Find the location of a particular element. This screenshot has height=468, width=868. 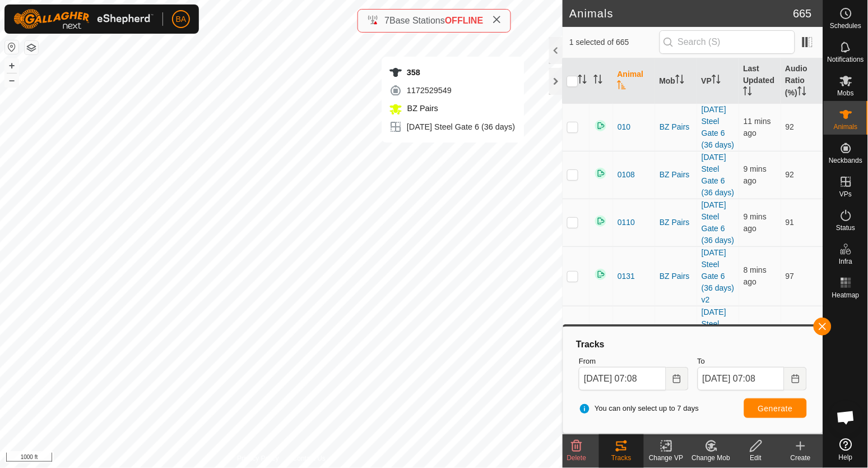

span: 665 is located at coordinates (802, 13).